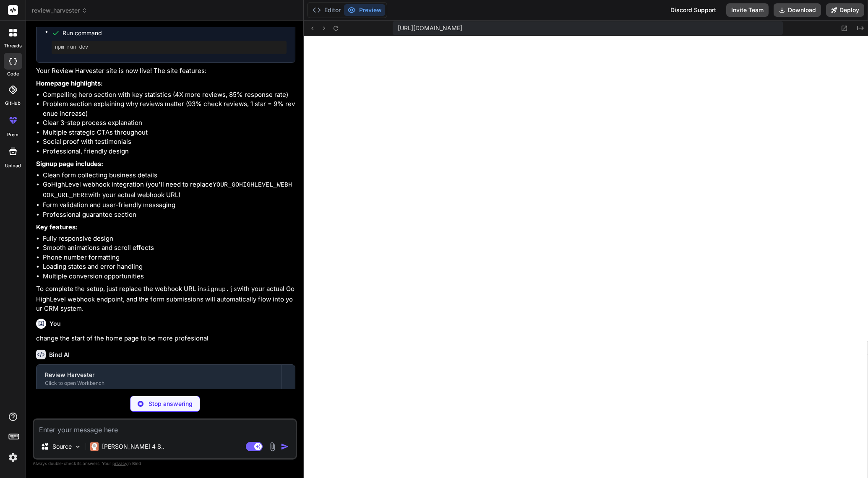 Image resolution: width=868 pixels, height=478 pixels. I want to click on pre: npm run dev, so click(169, 47).